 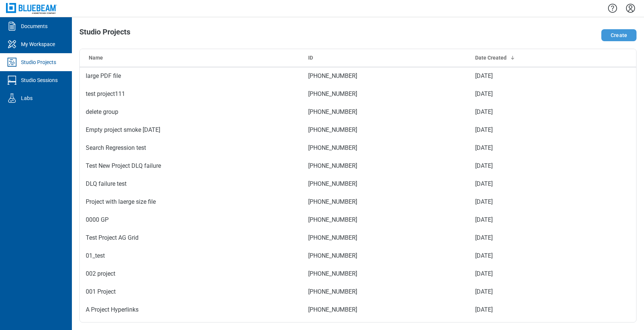 What do you see at coordinates (27, 98) in the screenshot?
I see `div: Labs` at bounding box center [27, 98].